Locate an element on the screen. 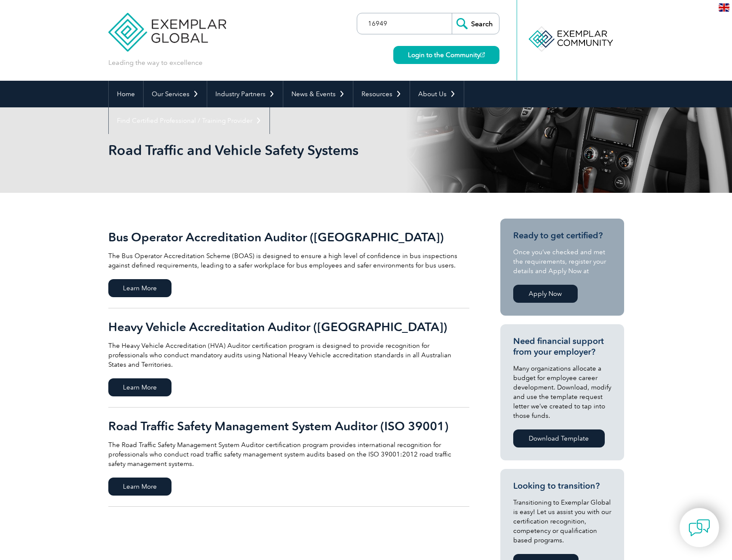  h2: Road Traffic Safety Management System Auditor (ISO 39001) is located at coordinates (289, 426).